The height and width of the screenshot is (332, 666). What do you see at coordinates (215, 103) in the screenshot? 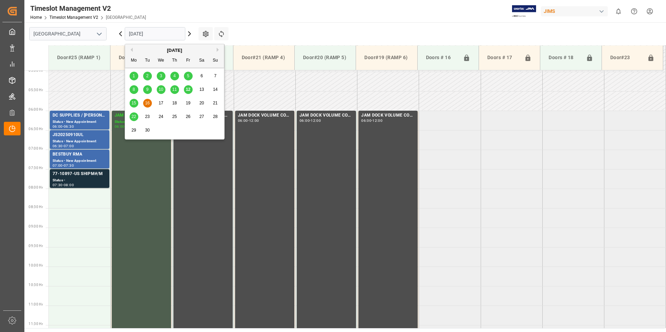
I see `span: 21` at bounding box center [215, 103].